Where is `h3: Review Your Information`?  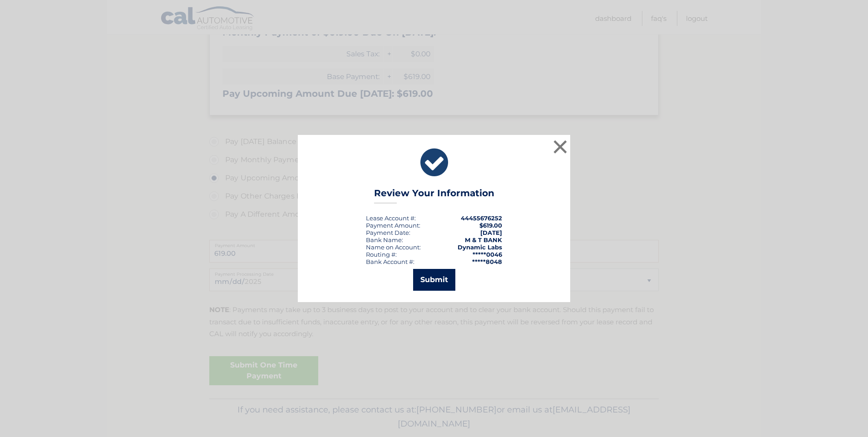
h3: Review Your Information is located at coordinates (434, 196).